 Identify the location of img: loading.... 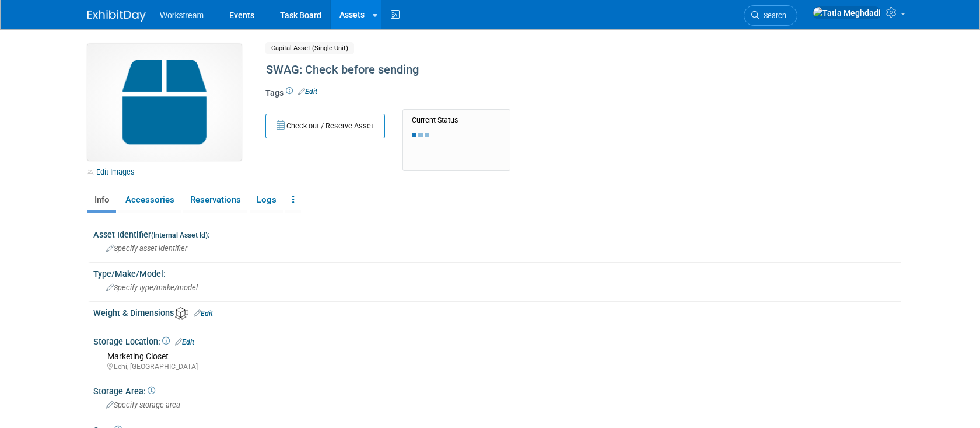
(421, 135).